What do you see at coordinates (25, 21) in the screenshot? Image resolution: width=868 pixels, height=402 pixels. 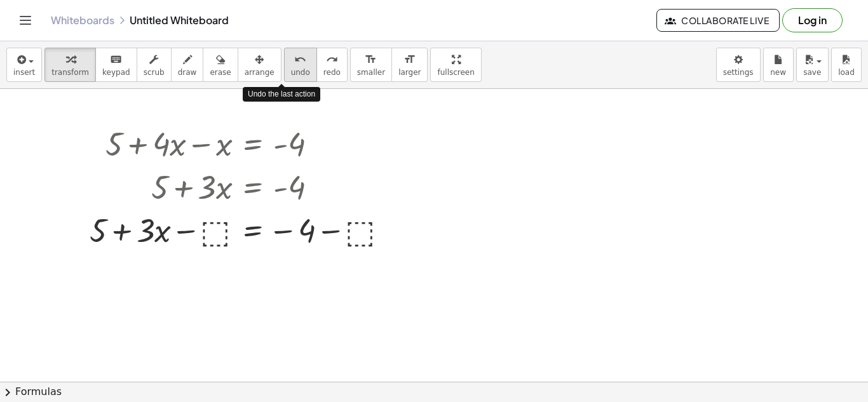 I see `button: Toggle navigation` at bounding box center [25, 21].